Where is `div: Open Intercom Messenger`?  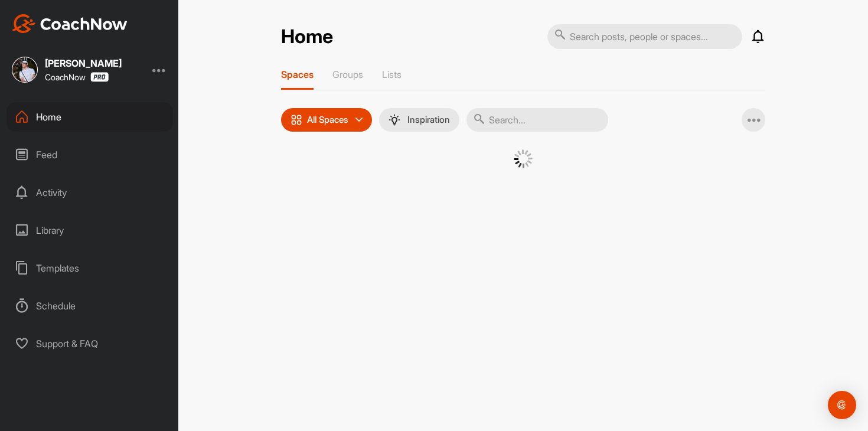
div: Open Intercom Messenger is located at coordinates (842, 405).